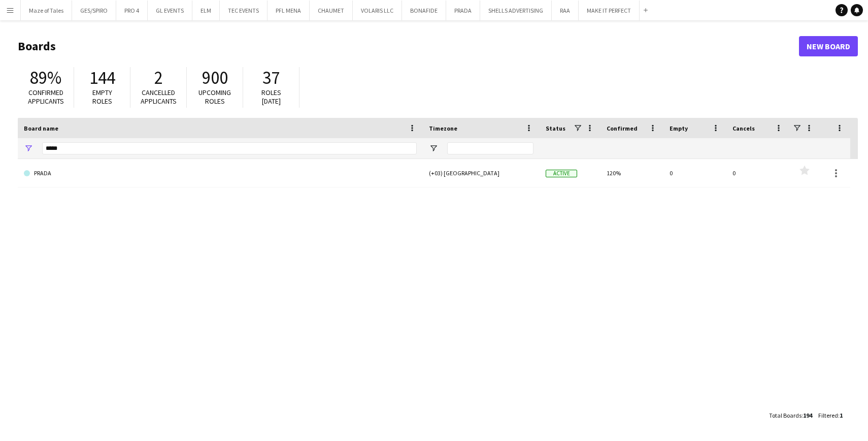  Describe the element at coordinates (46, 10) in the screenshot. I see `button: Maze of Tales` at that location.